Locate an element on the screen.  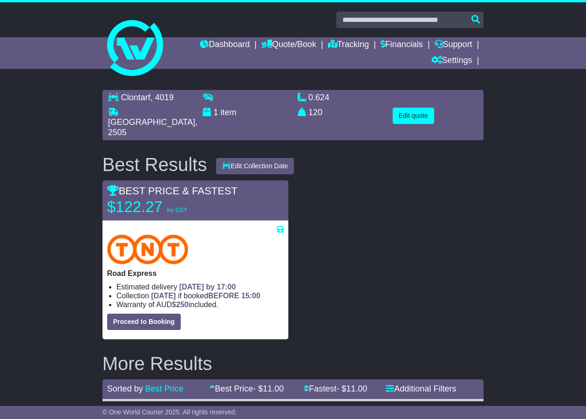
h2: More Results is located at coordinates (293, 363).